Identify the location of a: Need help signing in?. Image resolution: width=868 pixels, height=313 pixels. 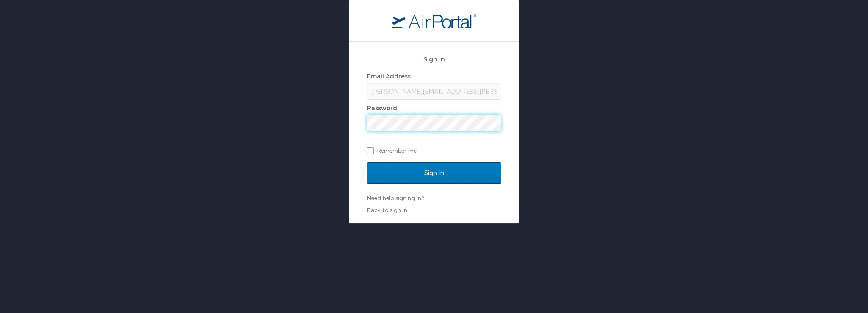
(396, 198).